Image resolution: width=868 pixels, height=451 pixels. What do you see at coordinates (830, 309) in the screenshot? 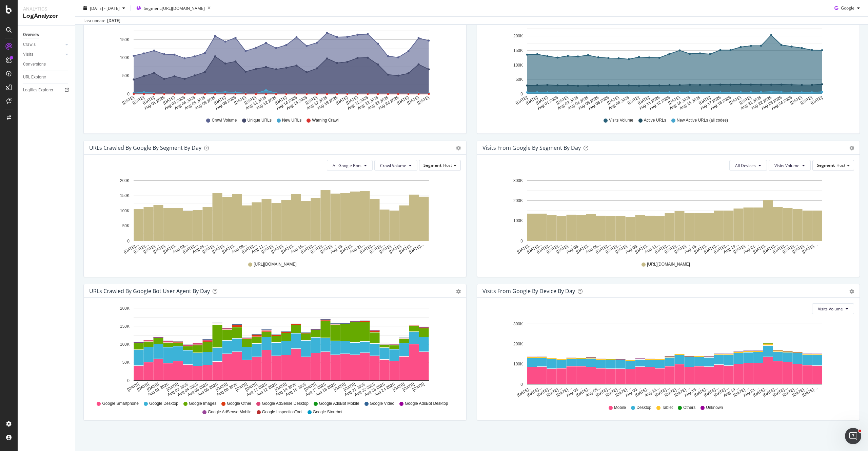
I see `span: Visits Volume` at bounding box center [830, 309].